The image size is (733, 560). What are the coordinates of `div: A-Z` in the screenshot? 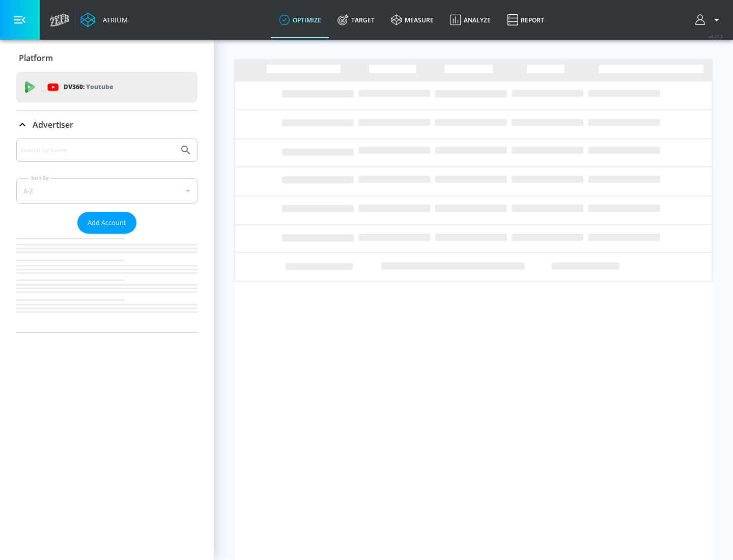 It's located at (107, 191).